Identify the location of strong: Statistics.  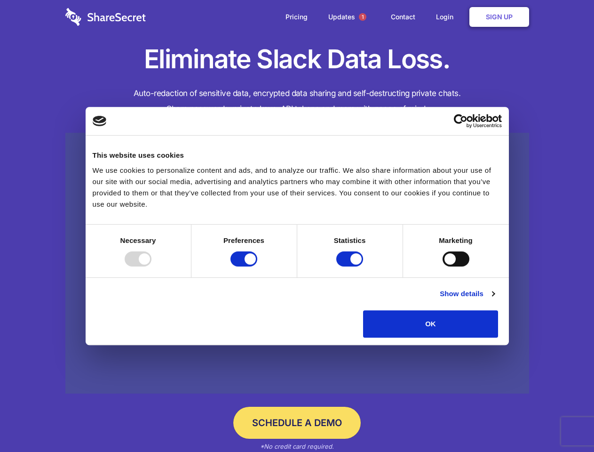
(350, 240).